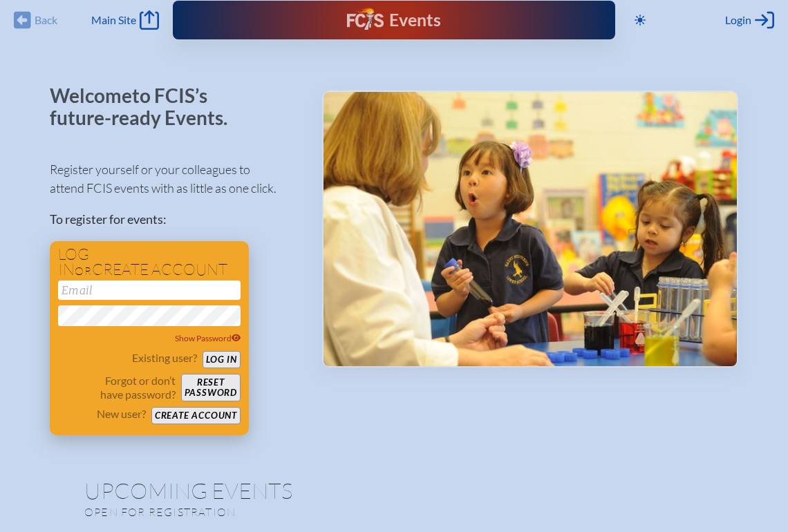  What do you see at coordinates (530, 229) in the screenshot?
I see `img: Events` at bounding box center [530, 229].